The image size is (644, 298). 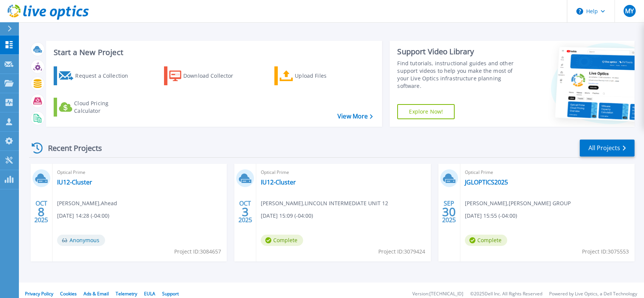 What do you see at coordinates (449, 212) in the screenshot?
I see `span: 30` at bounding box center [449, 212].